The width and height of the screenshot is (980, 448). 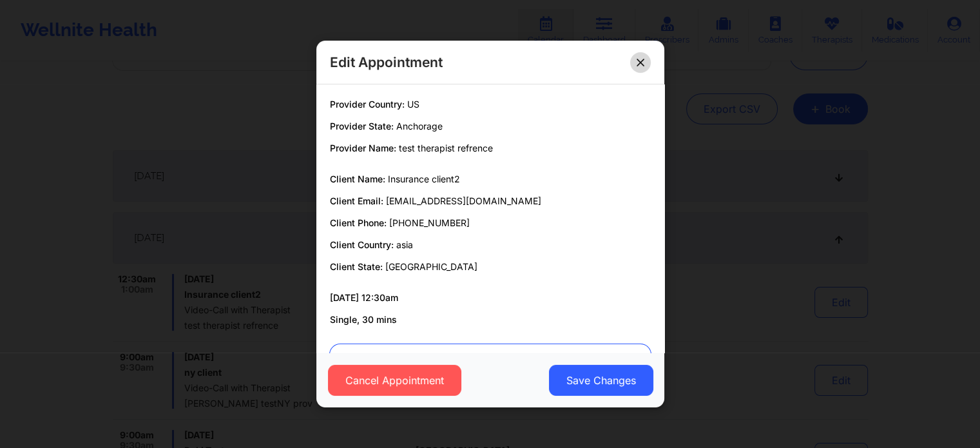 I want to click on span: asia, so click(x=404, y=244).